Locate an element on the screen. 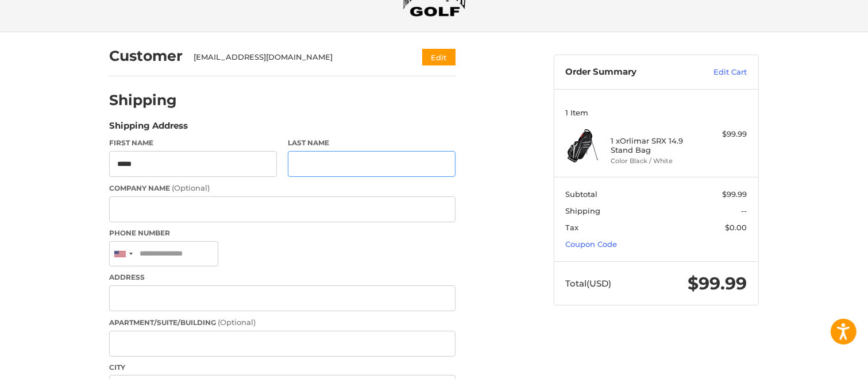 The image size is (868, 379). span: Total (USD) is located at coordinates (589, 284).